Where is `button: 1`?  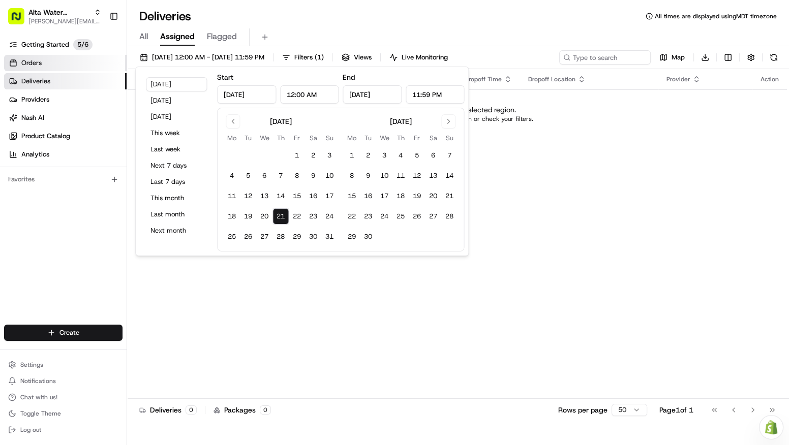 button: 1 is located at coordinates (352, 156).